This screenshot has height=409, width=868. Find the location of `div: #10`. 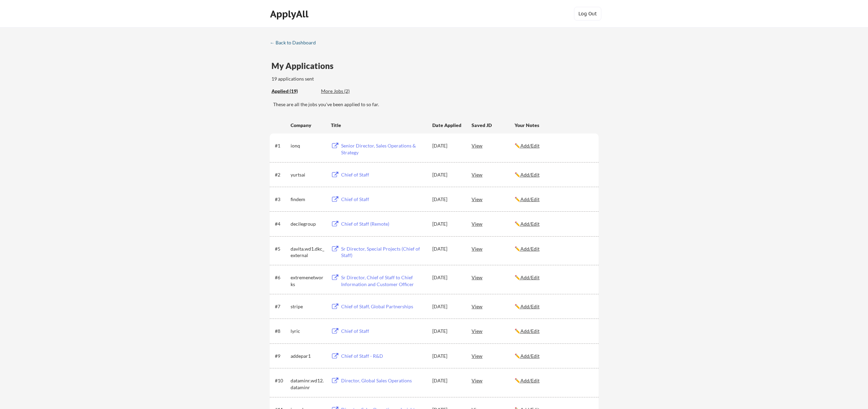

div: #10 is located at coordinates (281, 381).